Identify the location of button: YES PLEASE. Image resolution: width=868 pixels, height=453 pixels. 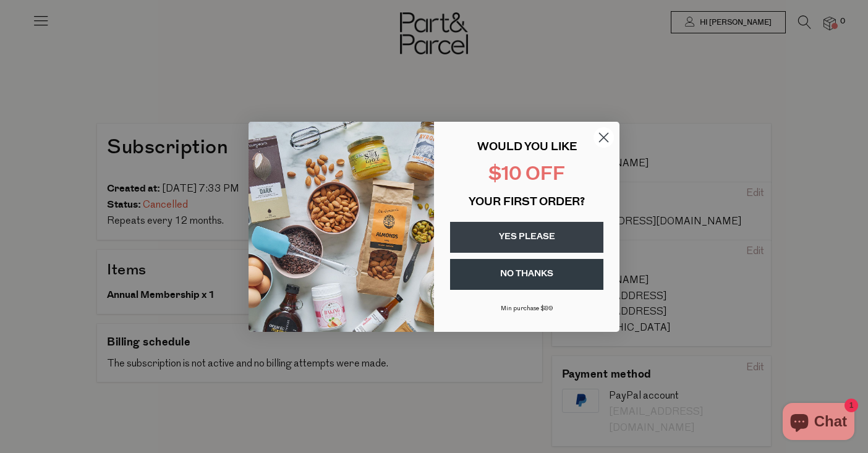
(526, 238).